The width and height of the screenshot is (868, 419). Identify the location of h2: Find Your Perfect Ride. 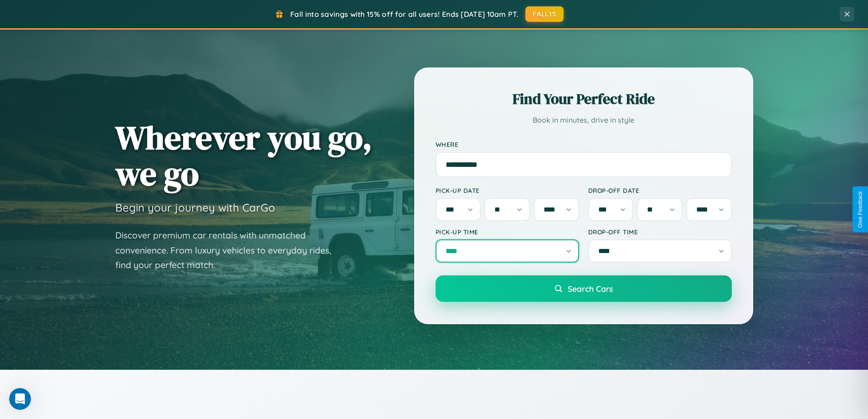
(584, 99).